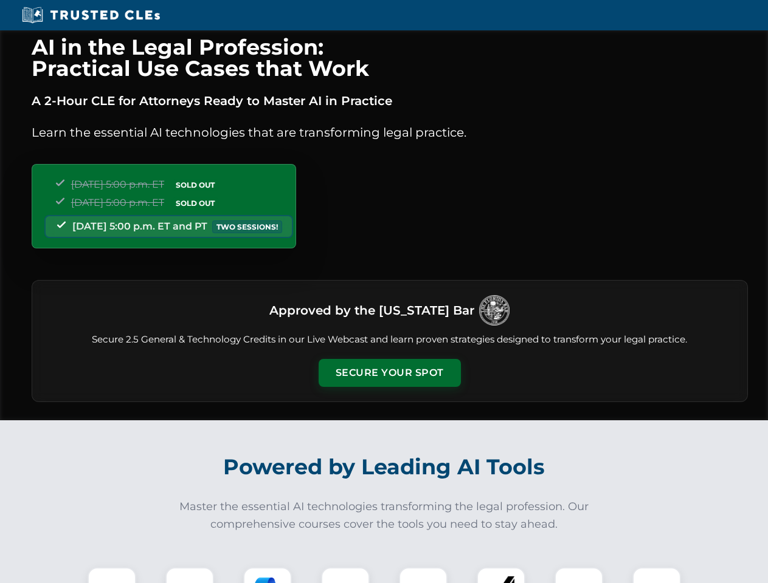 This screenshot has height=583, width=768. What do you see at coordinates (390, 340) in the screenshot?
I see `p: Secure 2.5 General & Technology Credits in our Live Webcast and learn proven strategies designed ...` at bounding box center [390, 340].